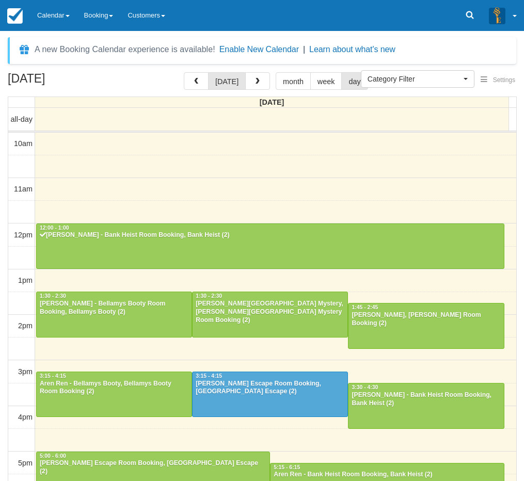 This screenshot has height=481, width=524. What do you see at coordinates (25, 463) in the screenshot?
I see `span: 5pm` at bounding box center [25, 463].